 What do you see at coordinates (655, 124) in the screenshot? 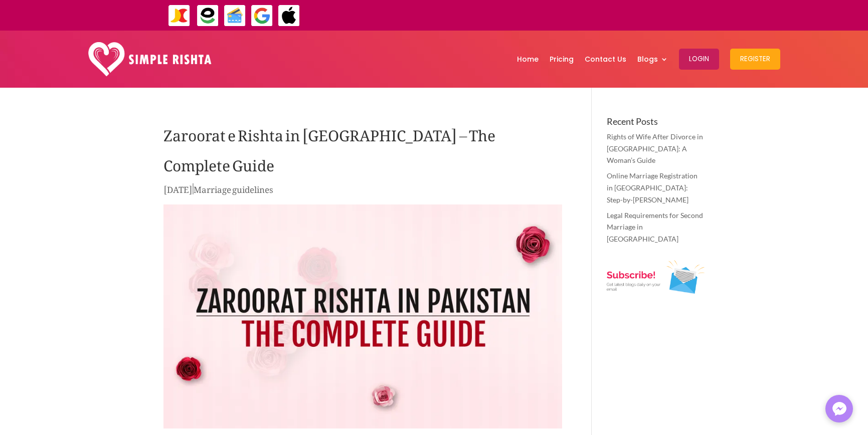
I see `h4: Recent Posts` at bounding box center [655, 124].